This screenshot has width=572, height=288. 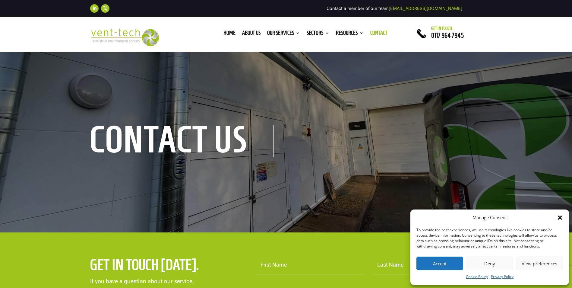 I want to click on button: Accept, so click(x=440, y=263).